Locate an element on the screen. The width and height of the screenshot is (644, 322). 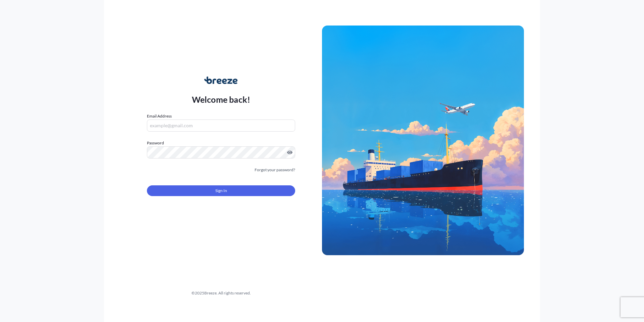
p: Welcome back! is located at coordinates (221, 99).